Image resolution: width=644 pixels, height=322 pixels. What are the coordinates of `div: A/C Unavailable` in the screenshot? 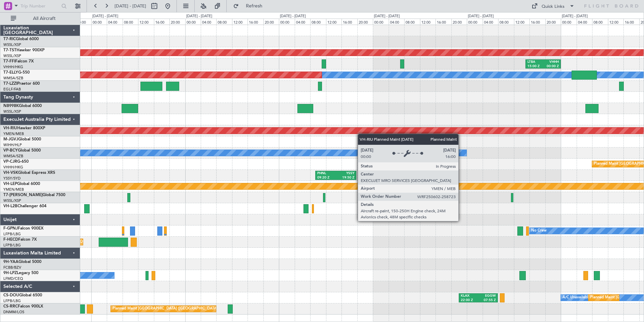 It's located at (576, 297).